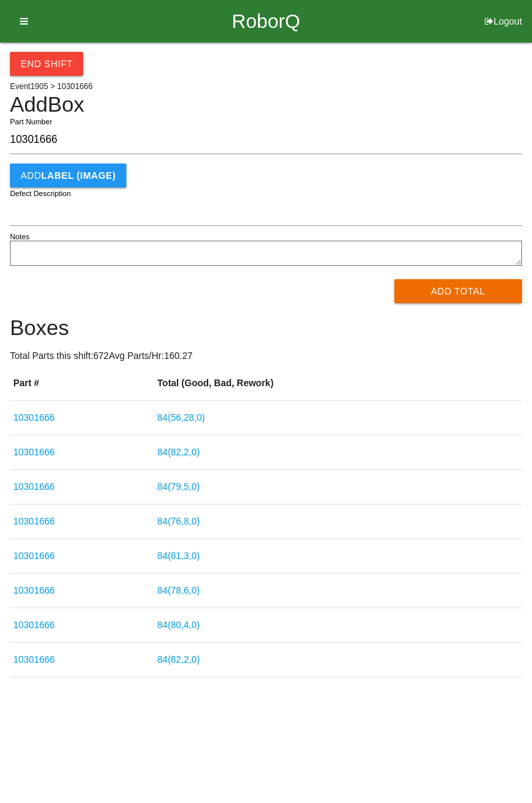 The height and width of the screenshot is (803, 532). What do you see at coordinates (78, 175) in the screenshot?
I see `b: LABEL (IMAGE)` at bounding box center [78, 175].